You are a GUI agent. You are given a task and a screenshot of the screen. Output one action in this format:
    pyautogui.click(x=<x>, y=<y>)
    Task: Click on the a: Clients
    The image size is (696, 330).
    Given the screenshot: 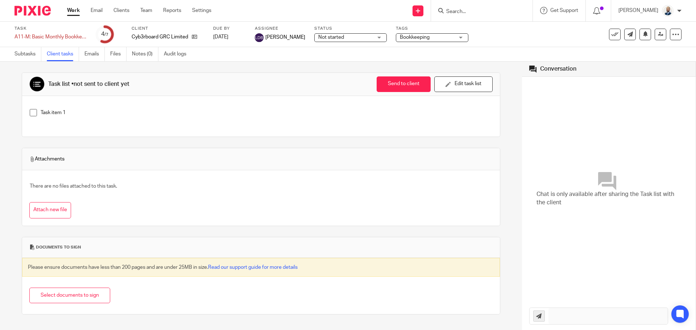 What is the action you would take?
    pyautogui.click(x=121, y=11)
    